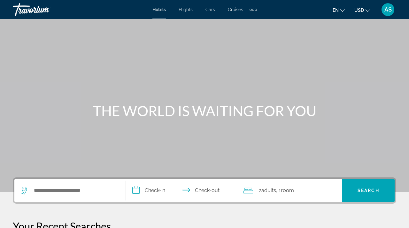 This screenshot has height=228, width=409. What do you see at coordinates (388, 10) in the screenshot?
I see `button: User Menu` at bounding box center [388, 10].